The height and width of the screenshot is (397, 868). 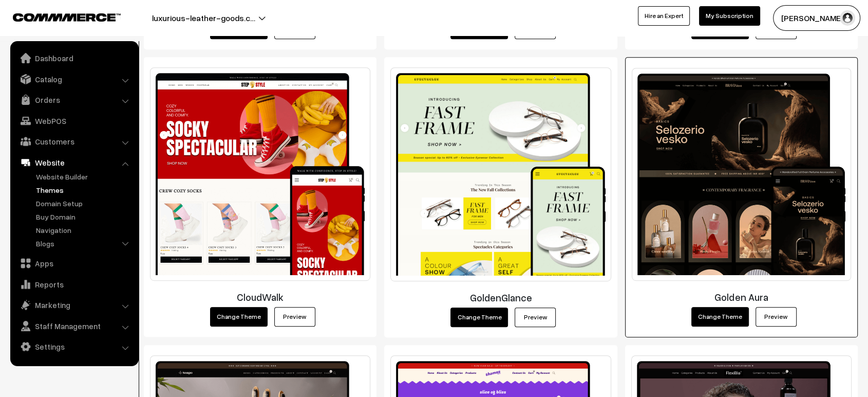 I want to click on a: Website, so click(x=74, y=162).